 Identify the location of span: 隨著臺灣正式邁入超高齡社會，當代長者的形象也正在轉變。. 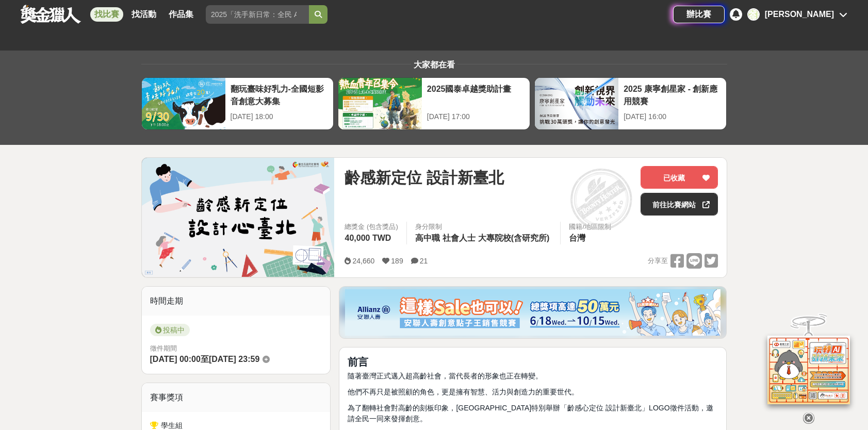
(445, 376).